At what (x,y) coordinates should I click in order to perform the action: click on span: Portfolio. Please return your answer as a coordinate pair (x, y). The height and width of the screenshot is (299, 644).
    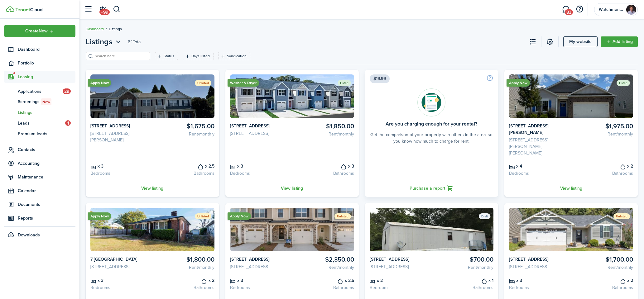
    Looking at the image, I should click on (47, 63).